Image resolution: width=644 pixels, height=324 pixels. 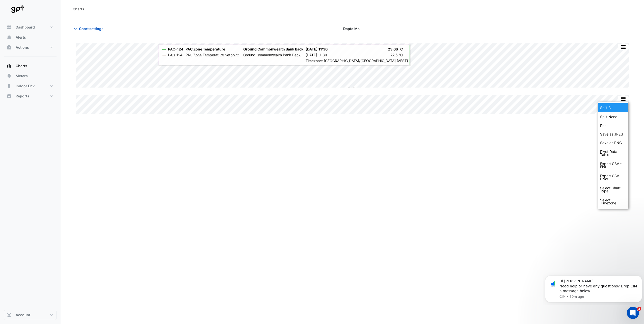 I want to click on span: Alerts, so click(x=20, y=37).